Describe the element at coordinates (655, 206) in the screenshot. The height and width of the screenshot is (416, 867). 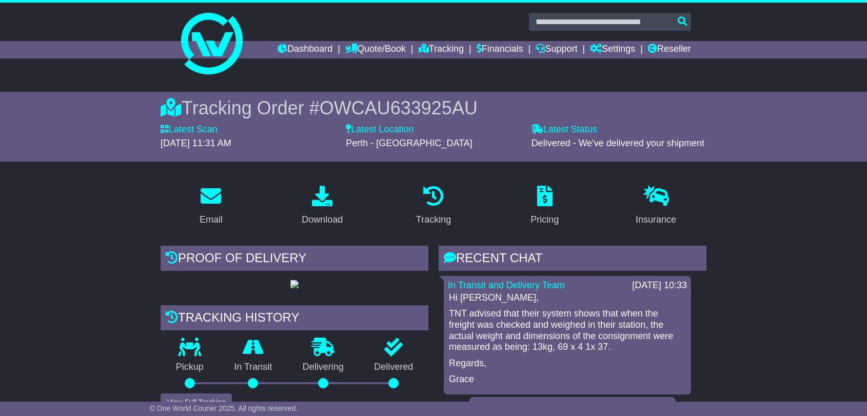
I see `a: Insurance` at that location.